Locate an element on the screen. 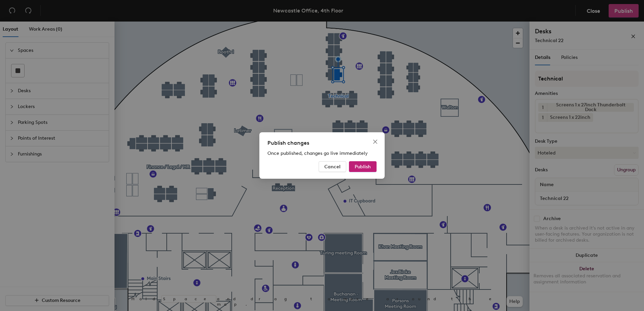  button: Cancel is located at coordinates (332, 166).